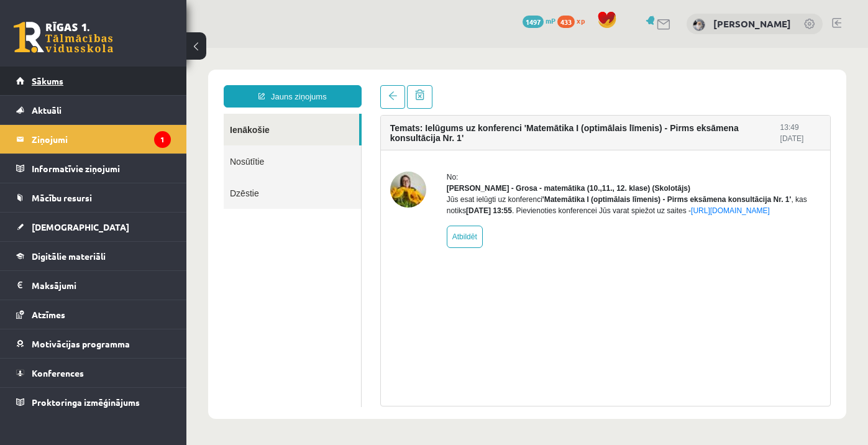 Image resolution: width=868 pixels, height=445 pixels. Describe the element at coordinates (49, 314) in the screenshot. I see `span: Atzīmes` at that location.